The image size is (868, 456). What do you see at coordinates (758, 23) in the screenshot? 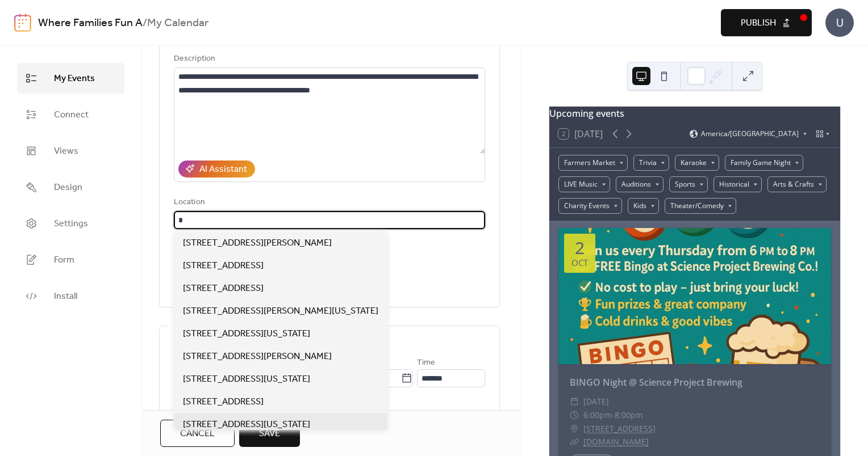
I see `span: Publish` at bounding box center [758, 23].